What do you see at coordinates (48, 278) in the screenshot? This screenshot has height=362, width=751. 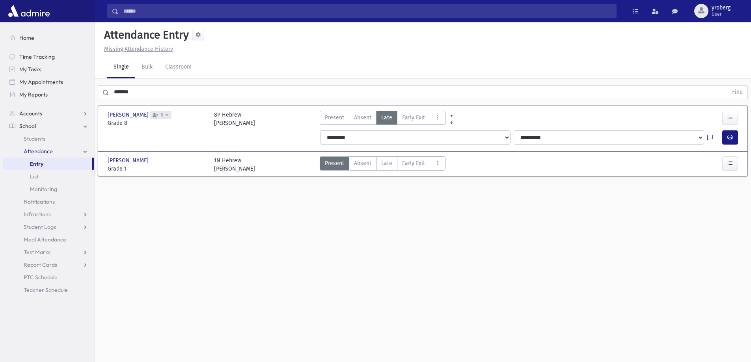 I see `a: PTC Schedule` at bounding box center [48, 278].